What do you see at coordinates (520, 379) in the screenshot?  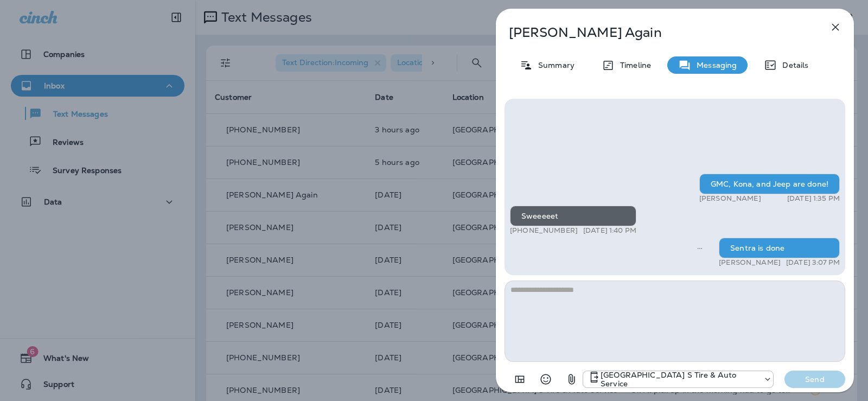 I see `button: Add in a premade template` at bounding box center [520, 379].